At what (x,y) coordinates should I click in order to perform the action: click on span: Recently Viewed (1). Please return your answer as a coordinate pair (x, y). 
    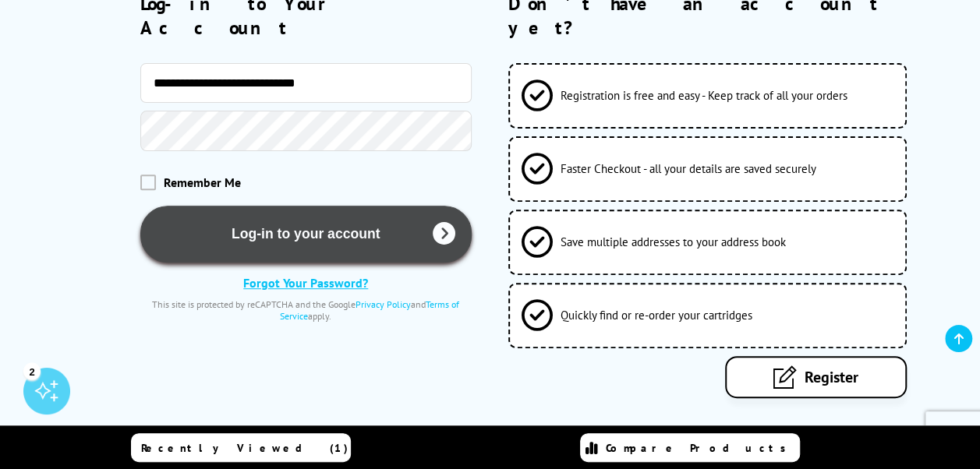
    Looking at the image, I should click on (245, 448).